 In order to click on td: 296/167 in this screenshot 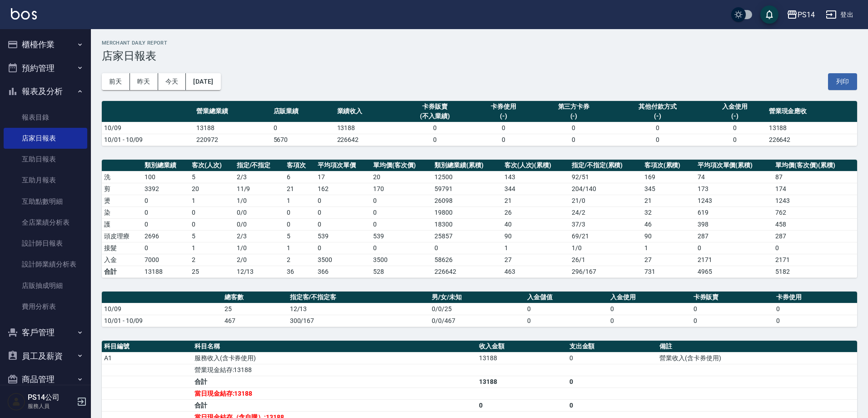, I will do `click(606, 271)`.